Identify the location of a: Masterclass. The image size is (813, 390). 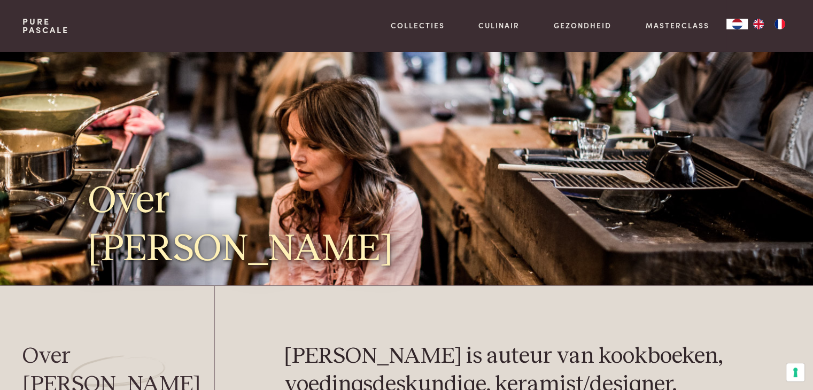
(678, 25).